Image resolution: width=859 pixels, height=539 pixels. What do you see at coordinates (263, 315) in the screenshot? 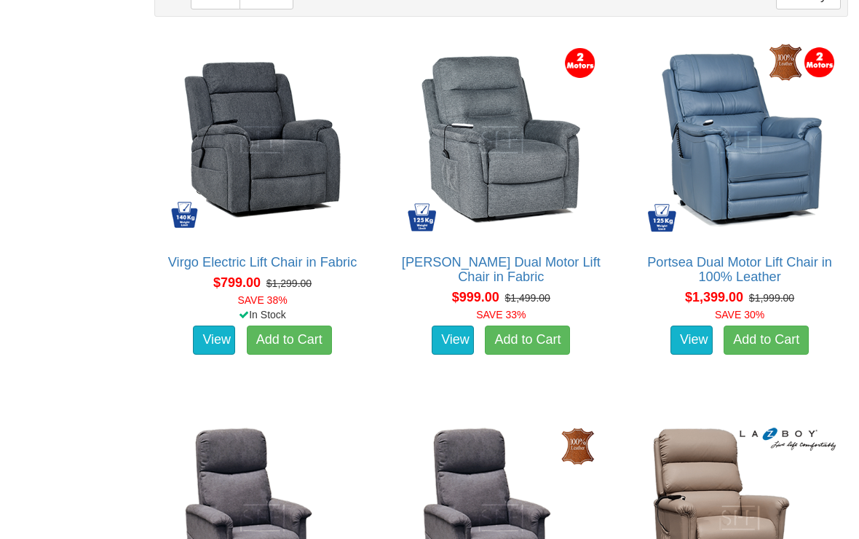
I see `div: In Stock` at bounding box center [263, 315].